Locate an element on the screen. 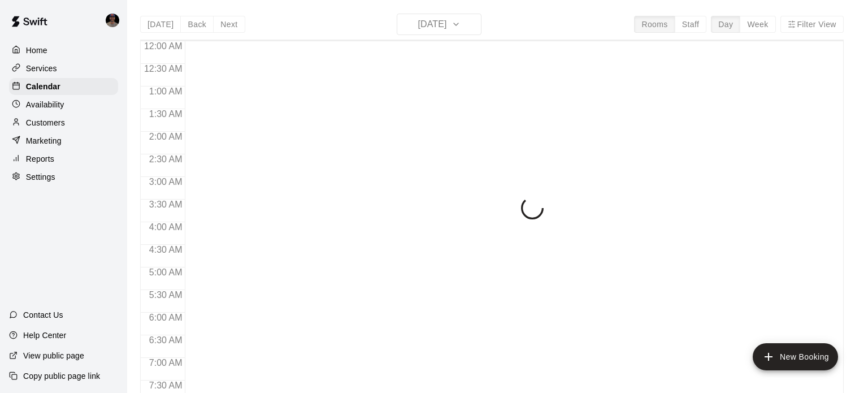 This screenshot has height=393, width=868. a: Services is located at coordinates (63, 68).